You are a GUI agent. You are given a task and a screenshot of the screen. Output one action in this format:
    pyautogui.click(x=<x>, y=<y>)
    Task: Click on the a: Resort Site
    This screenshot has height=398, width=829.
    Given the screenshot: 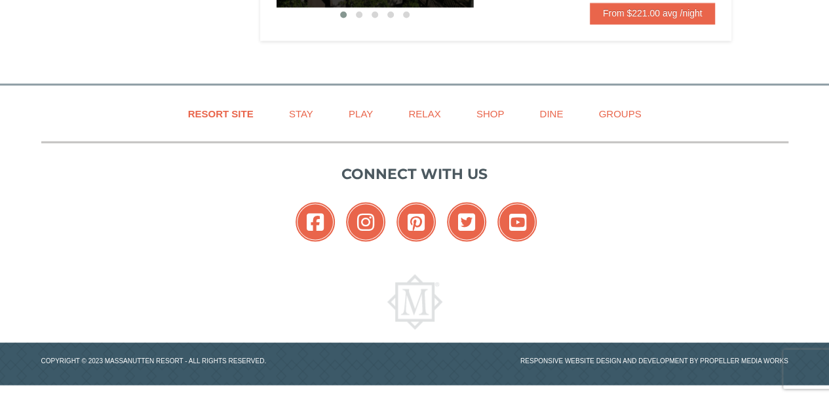 What is the action you would take?
    pyautogui.click(x=221, y=113)
    